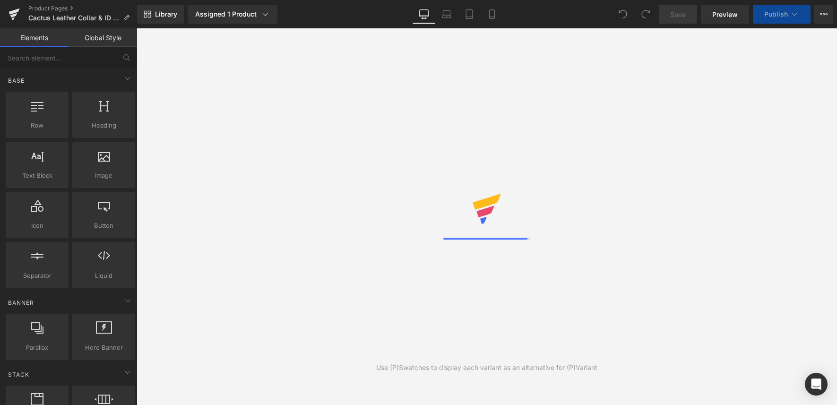  Describe the element at coordinates (424, 14) in the screenshot. I see `a: Desktop` at that location.